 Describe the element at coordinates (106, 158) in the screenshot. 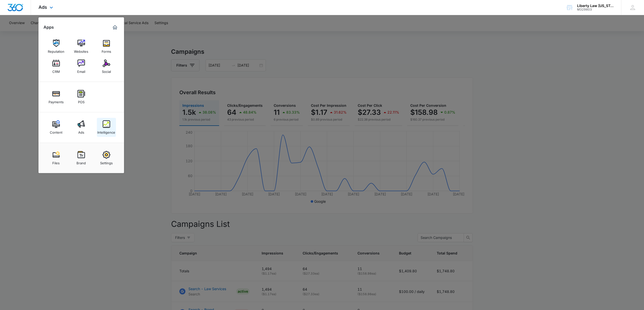

I see `a: Settings` at that location.